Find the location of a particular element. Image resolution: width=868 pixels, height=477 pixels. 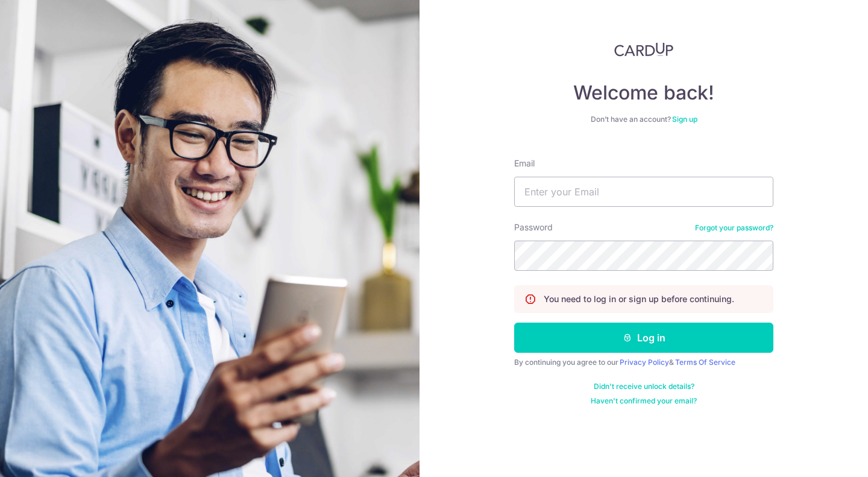

a: Didn't receive unlock details? is located at coordinates (644, 387).